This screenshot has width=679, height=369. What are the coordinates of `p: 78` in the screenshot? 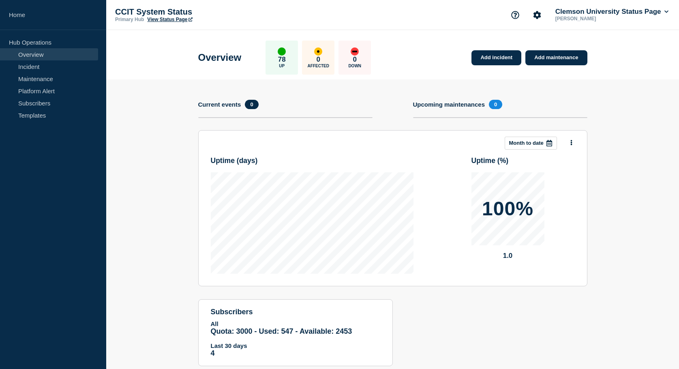 It's located at (282, 60).